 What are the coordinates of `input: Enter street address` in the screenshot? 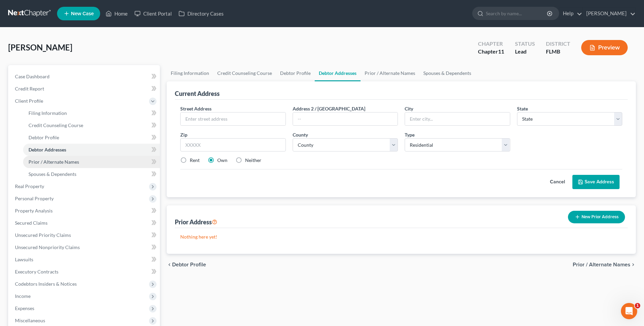 It's located at (233, 119).